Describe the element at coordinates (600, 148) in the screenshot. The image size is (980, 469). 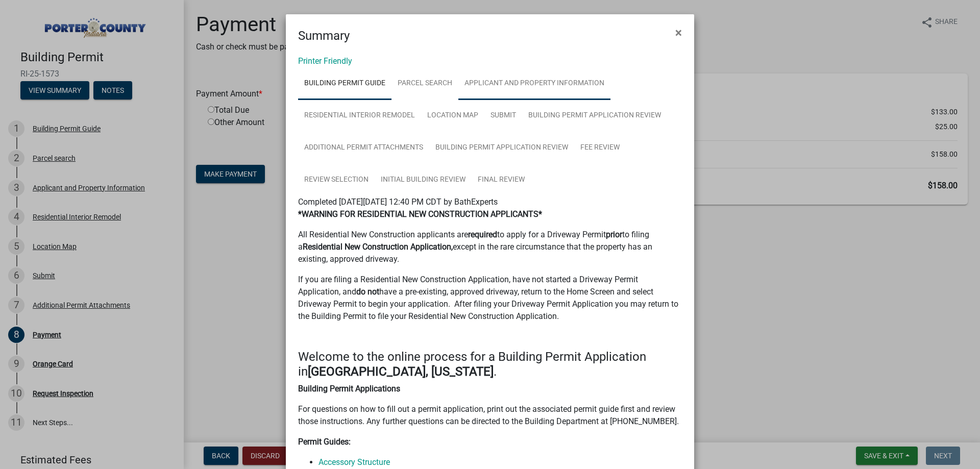
I see `a: Fee Review` at that location.